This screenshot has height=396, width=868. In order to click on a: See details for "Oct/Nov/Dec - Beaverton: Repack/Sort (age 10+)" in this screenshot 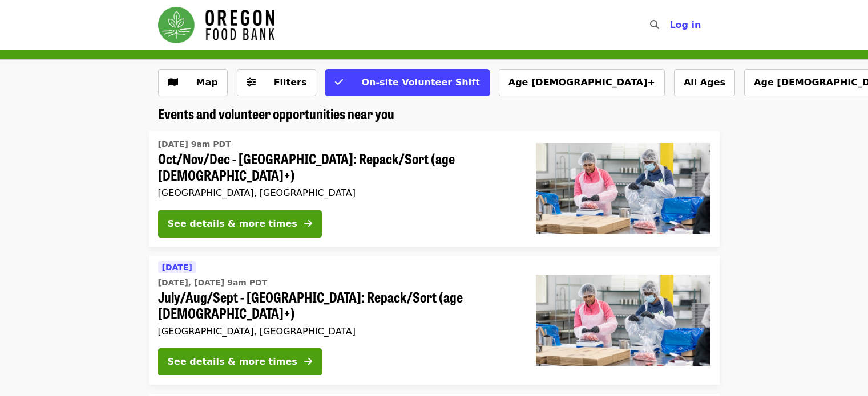, I will do `click(434, 189)`.